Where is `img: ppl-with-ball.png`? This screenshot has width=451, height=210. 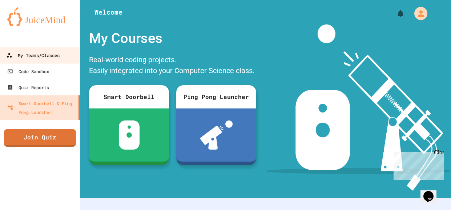
img: ppl-with-ball.png is located at coordinates (216, 135).